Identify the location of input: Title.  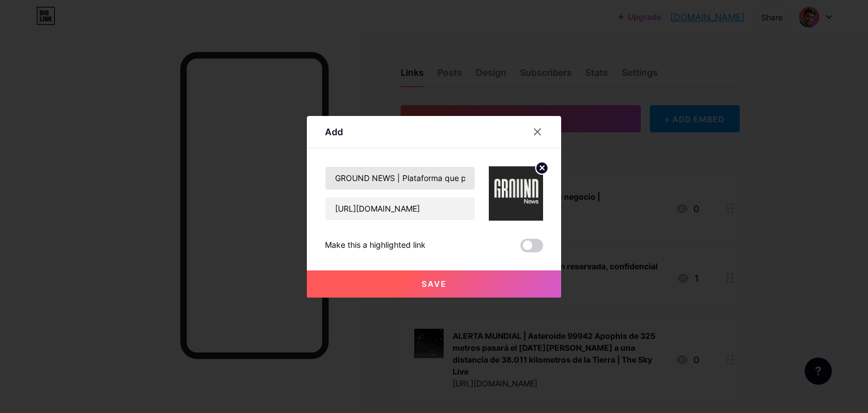
(400, 178).